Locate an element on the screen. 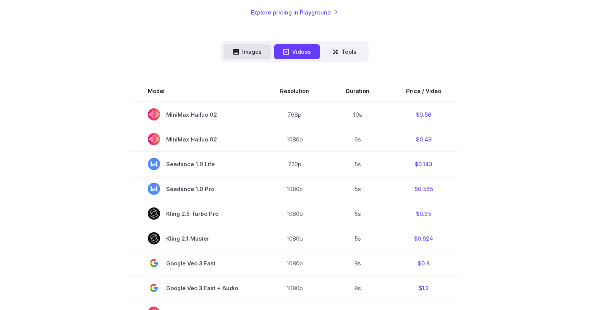 The width and height of the screenshot is (589, 310). span: Kling 2.5 Turbo Pro is located at coordinates (195, 214).